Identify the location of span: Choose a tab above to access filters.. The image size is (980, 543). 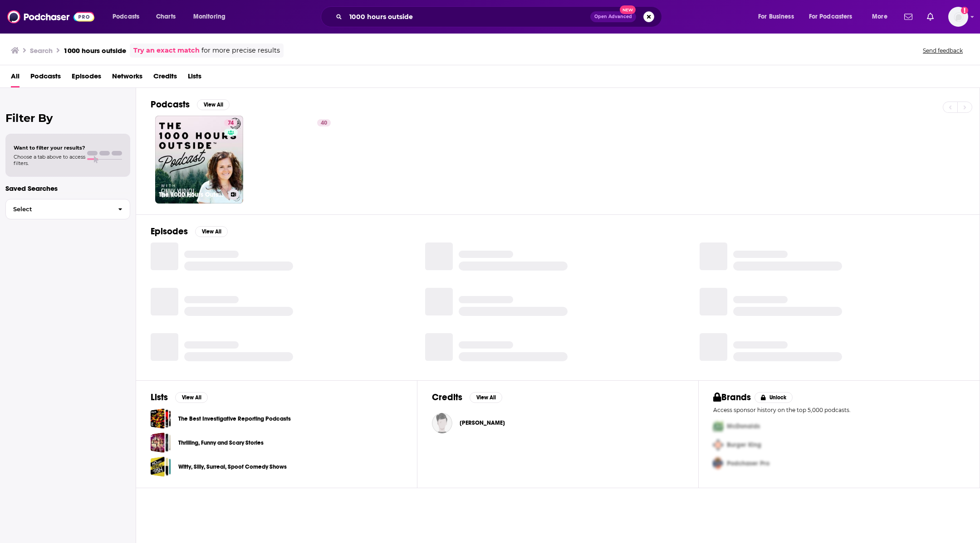
(50, 160).